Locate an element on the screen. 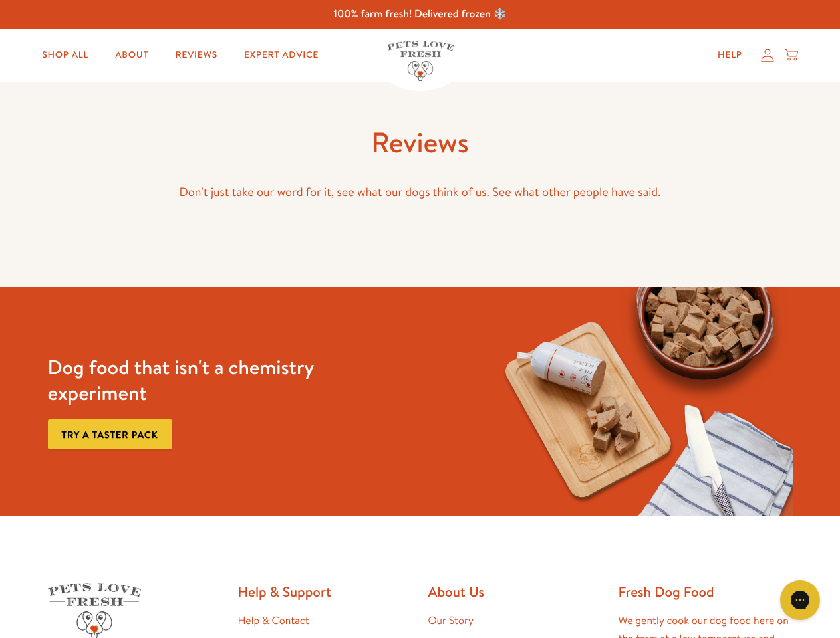  a: Expert Advice is located at coordinates (281, 55).